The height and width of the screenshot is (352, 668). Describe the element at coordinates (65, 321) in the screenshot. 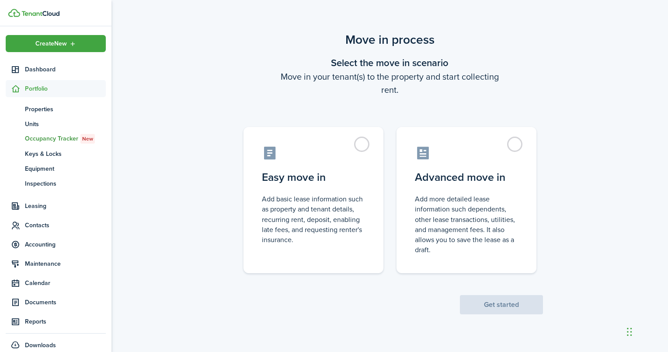

I see `span: Reports` at that location.